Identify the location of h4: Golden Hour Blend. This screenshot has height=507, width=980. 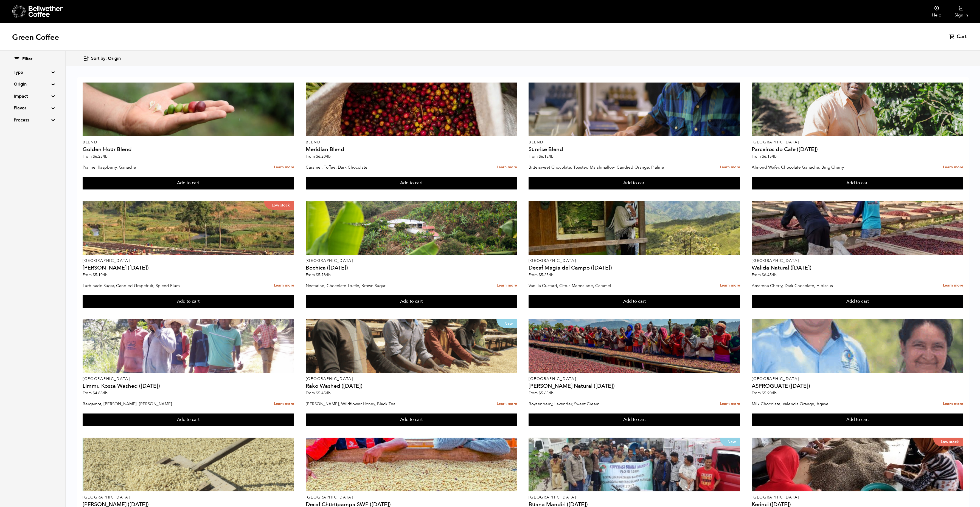
(188, 149).